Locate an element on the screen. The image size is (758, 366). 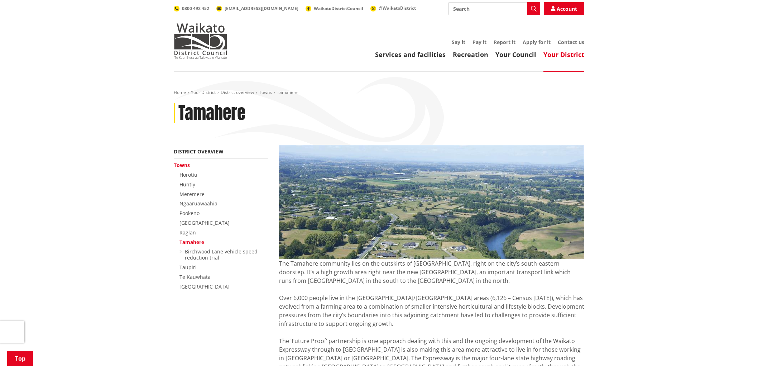
img: Tamahere is located at coordinates (432, 202).